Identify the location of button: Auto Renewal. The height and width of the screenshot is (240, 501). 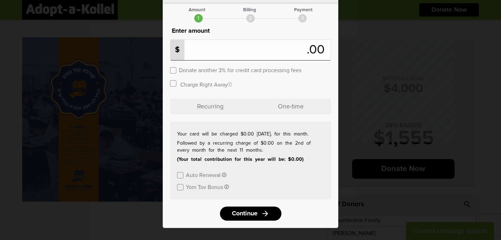
(206, 174).